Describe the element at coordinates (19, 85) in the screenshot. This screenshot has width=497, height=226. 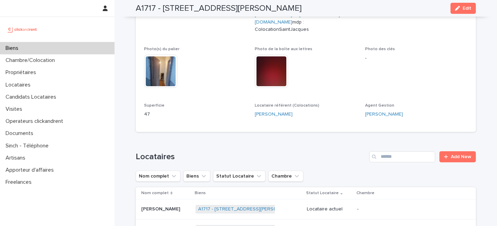
I see `p: Locataires` at that location.